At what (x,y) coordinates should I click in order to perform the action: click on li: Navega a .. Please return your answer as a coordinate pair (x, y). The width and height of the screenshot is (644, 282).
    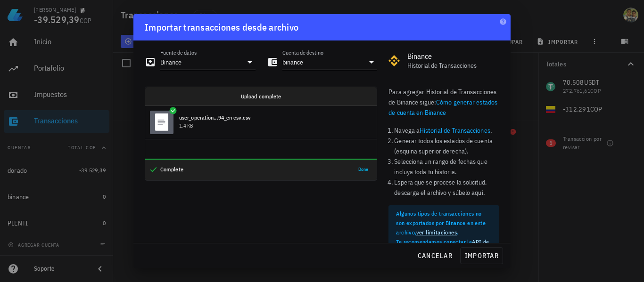
    Looking at the image, I should click on (446, 130).